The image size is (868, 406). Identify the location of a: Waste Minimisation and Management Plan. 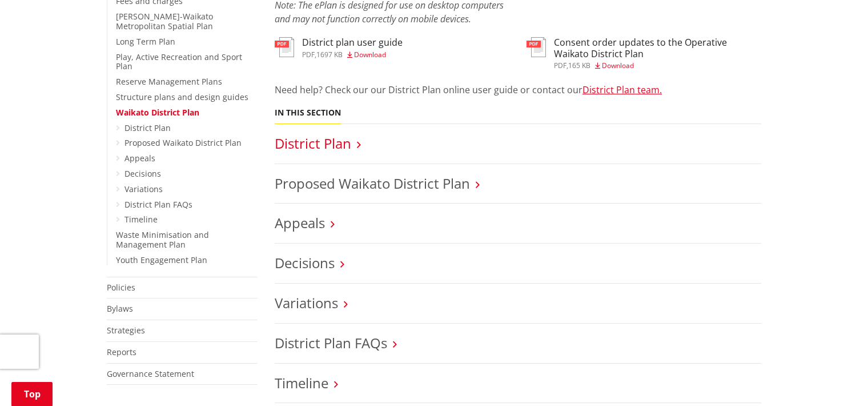
(162, 239).